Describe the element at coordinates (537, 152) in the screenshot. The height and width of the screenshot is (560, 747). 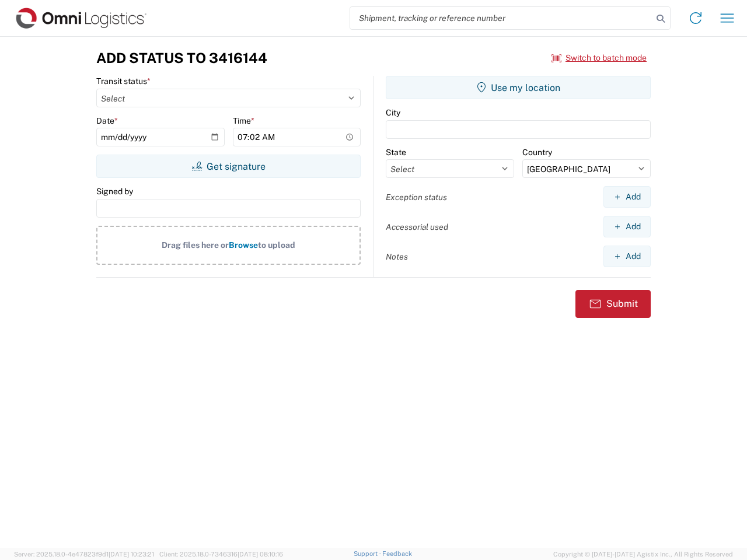
I see `label: Country` at that location.